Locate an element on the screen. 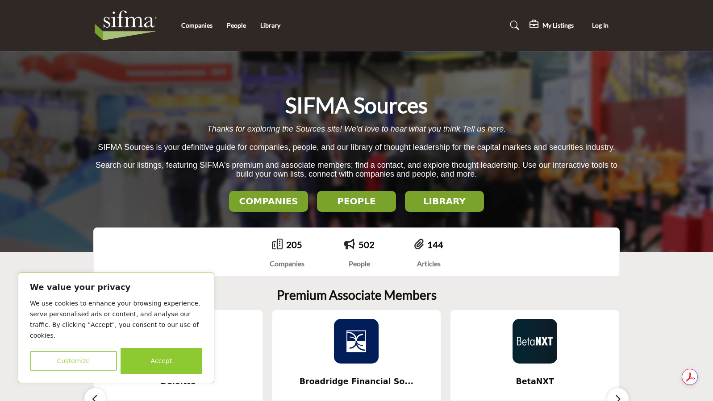 The width and height of the screenshot is (713, 401). h5: My Listings is located at coordinates (558, 25).